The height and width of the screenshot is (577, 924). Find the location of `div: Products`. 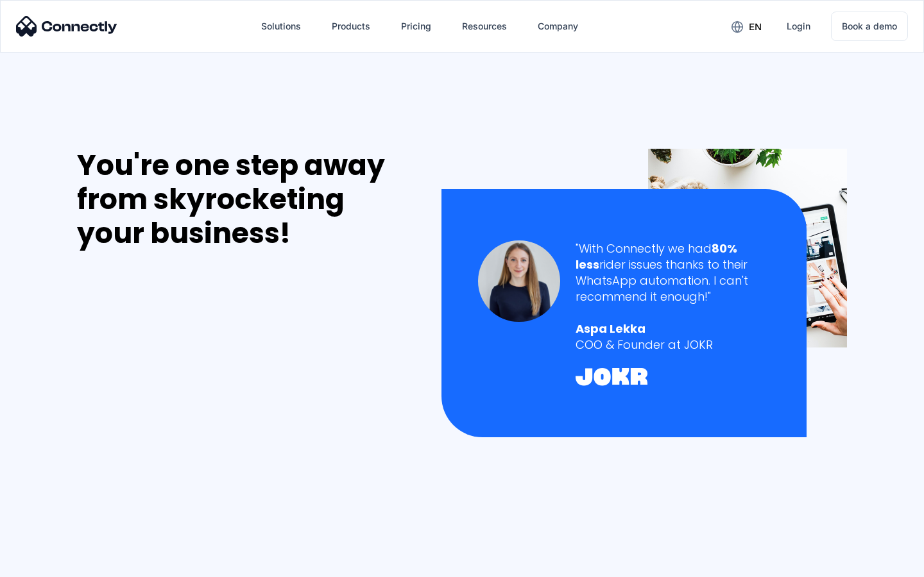

div: Products is located at coordinates (351, 26).